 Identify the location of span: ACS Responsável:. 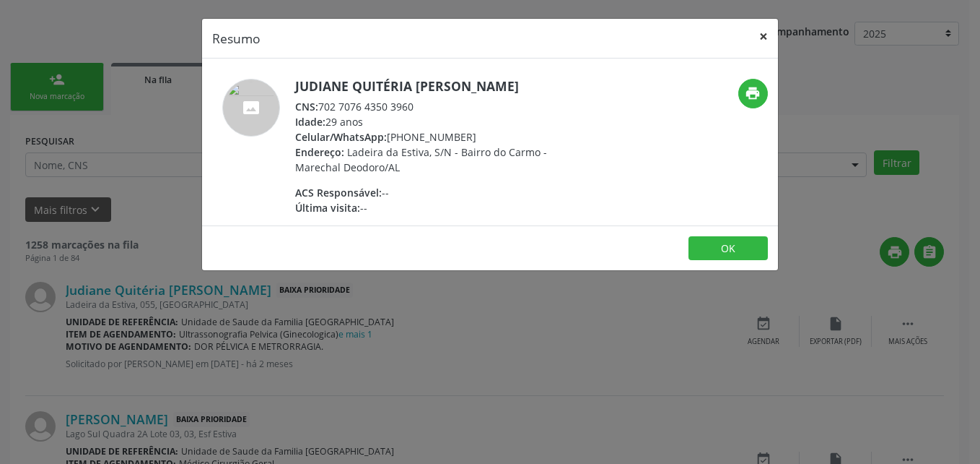
(339, 192).